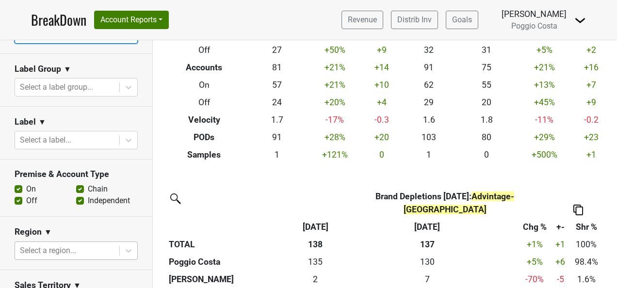 This screenshot has width=617, height=288. Describe the element at coordinates (587, 262) in the screenshot. I see `td: 98.4%` at that location.